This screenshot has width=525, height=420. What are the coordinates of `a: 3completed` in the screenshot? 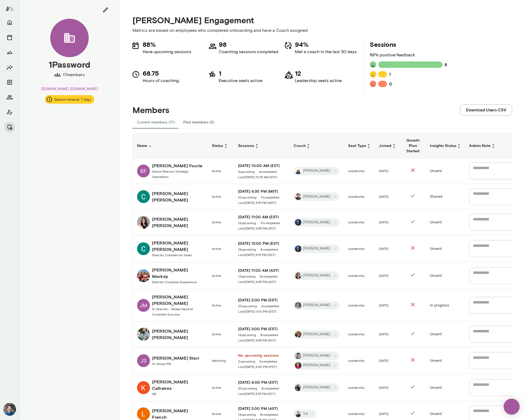 It's located at (269, 249).